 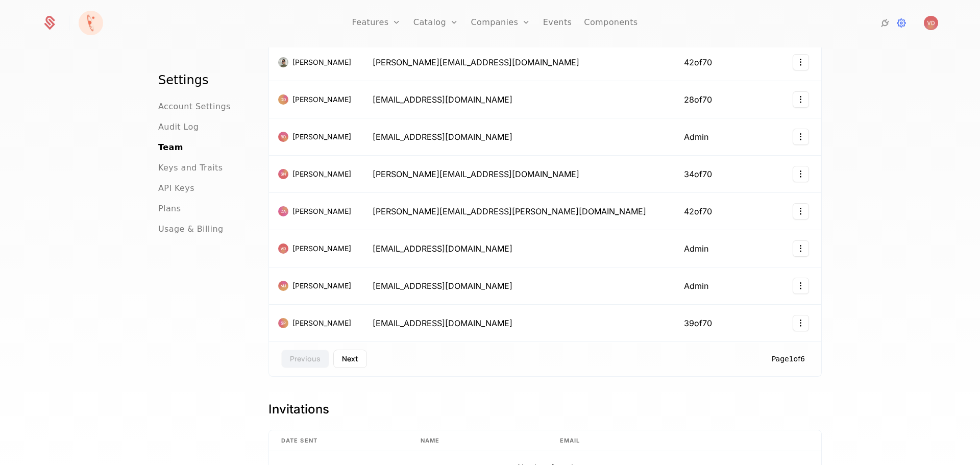 I want to click on a: API Keys, so click(x=176, y=189).